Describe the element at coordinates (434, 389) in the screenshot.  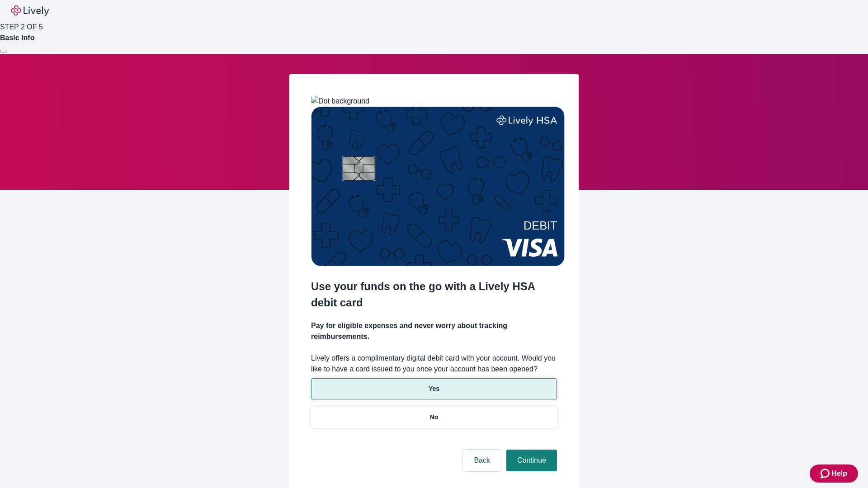
I see `p: Yes` at that location.